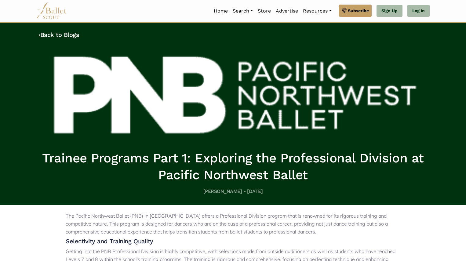 The height and width of the screenshot is (261, 466). What do you see at coordinates (418, 11) in the screenshot?
I see `a: Log In` at bounding box center [418, 11].